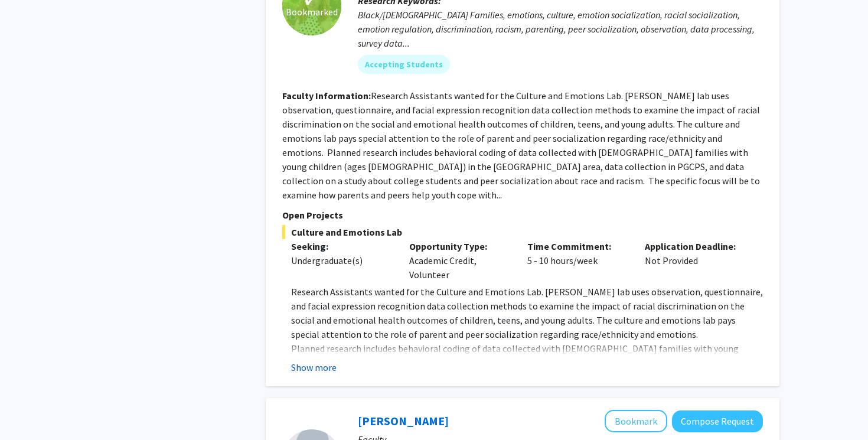 The height and width of the screenshot is (440, 868). I want to click on p: Opportunity Type:, so click(459, 246).